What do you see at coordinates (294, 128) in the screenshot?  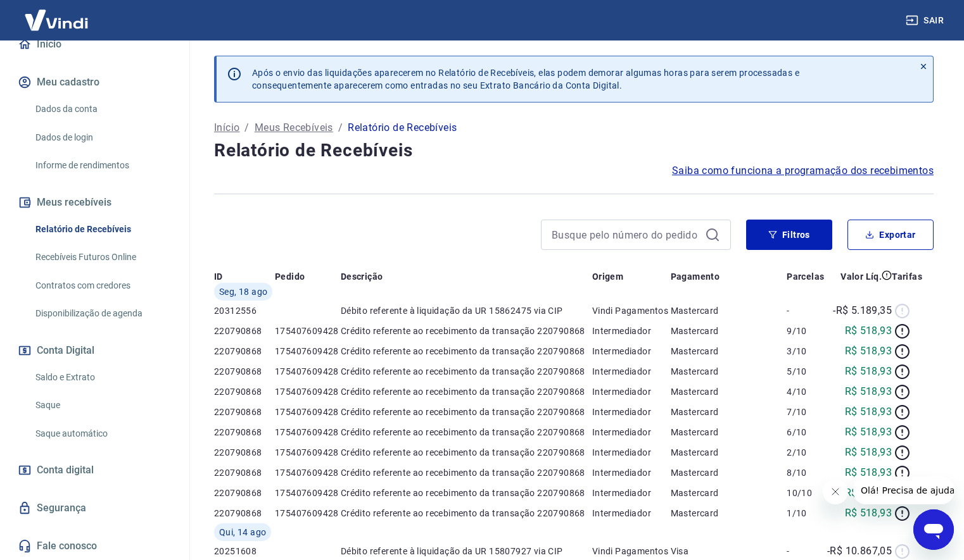 I see `p: Meus Recebíveis` at bounding box center [294, 128].